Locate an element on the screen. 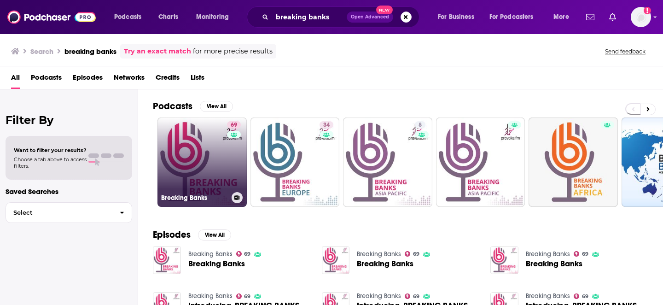 The height and width of the screenshot is (305, 663). a: 69Breaking Banks is located at coordinates (202, 162).